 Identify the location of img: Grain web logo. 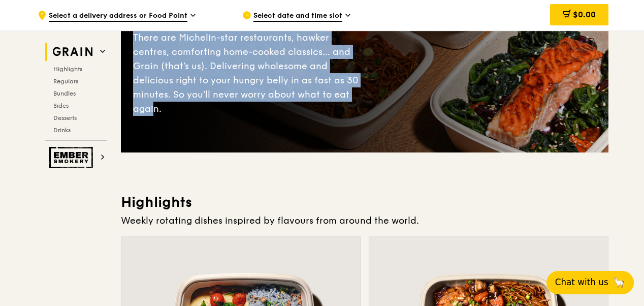
(72, 52).